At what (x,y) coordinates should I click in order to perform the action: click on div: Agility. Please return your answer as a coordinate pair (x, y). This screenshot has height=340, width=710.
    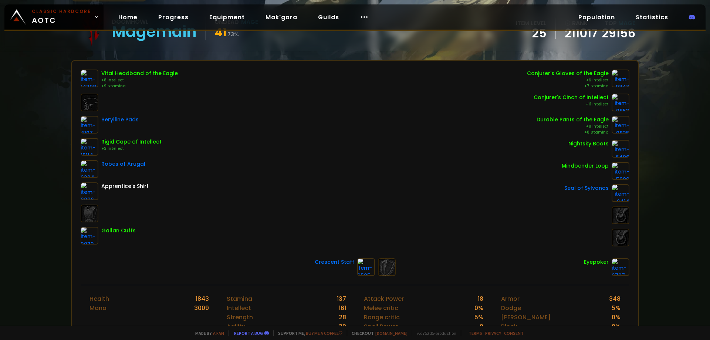
    Looking at the image, I should click on (236, 326).